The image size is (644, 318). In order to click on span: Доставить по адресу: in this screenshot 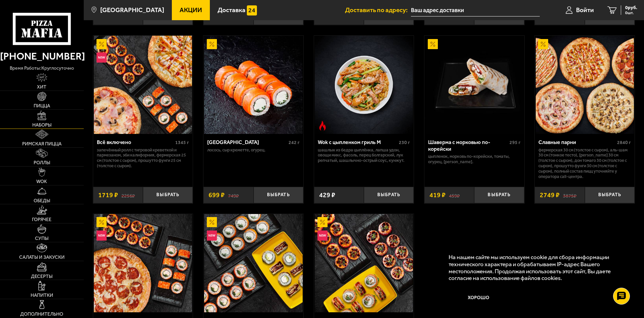, I will do `click(378, 10)`.